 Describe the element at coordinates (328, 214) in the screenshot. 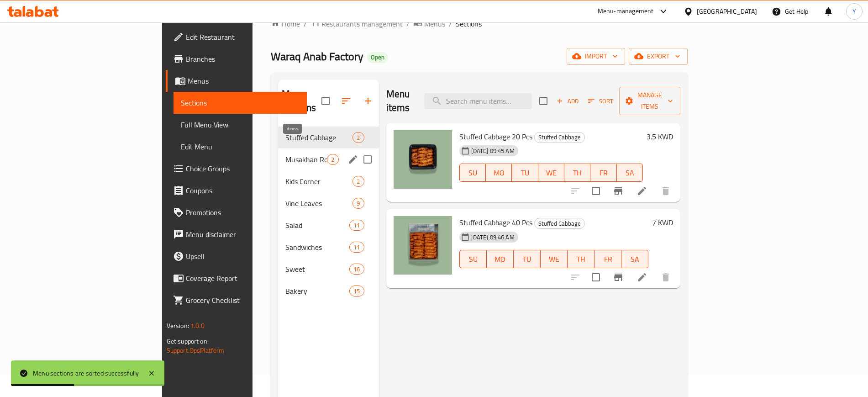

I see `nav: Menu sections` at that location.